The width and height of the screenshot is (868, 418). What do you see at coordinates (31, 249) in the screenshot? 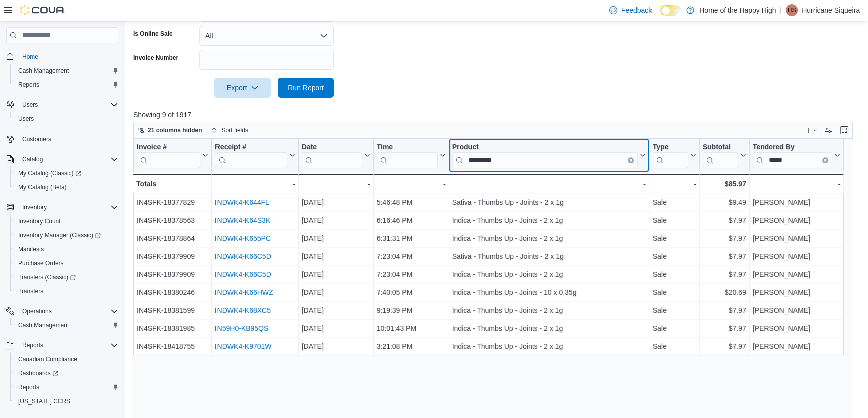
I see `a: Manifests` at bounding box center [31, 249].